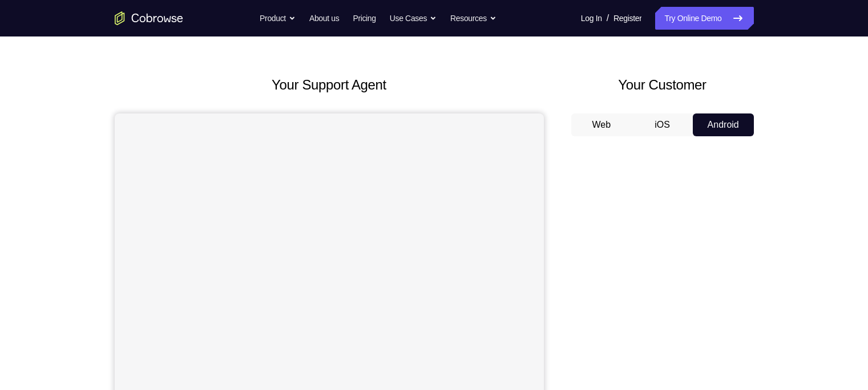 This screenshot has height=390, width=868. I want to click on a: Pricing, so click(364, 19).